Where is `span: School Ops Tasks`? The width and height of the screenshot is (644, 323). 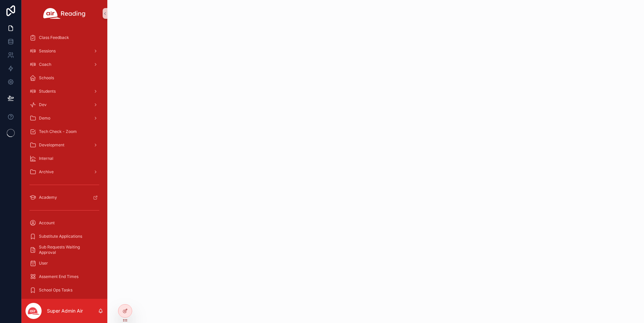
span: School Ops Tasks is located at coordinates (56, 290).